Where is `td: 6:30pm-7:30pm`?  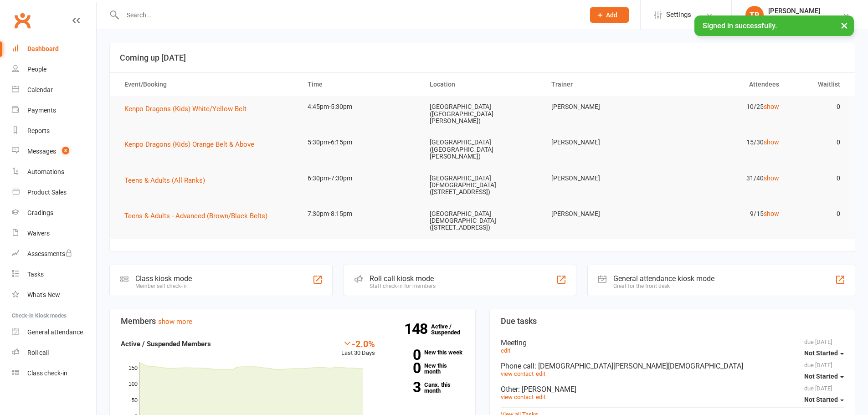
td: 6:30pm-7:30pm is located at coordinates (360, 178).